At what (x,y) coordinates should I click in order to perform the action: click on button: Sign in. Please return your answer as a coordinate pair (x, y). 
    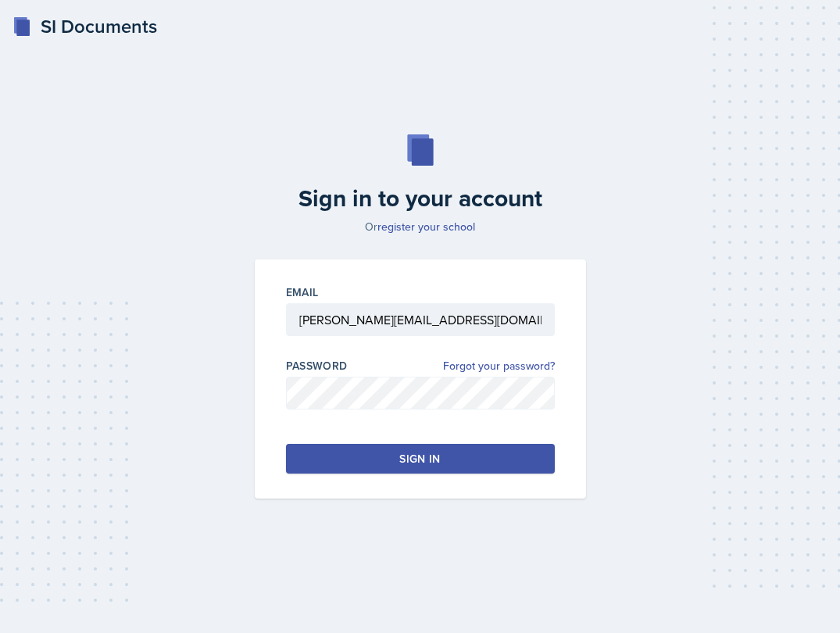
    Looking at the image, I should click on (420, 459).